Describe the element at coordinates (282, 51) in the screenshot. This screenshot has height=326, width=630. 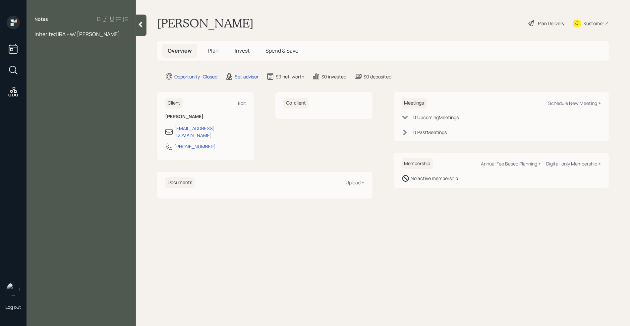
I see `span: Spend & Save` at that location.